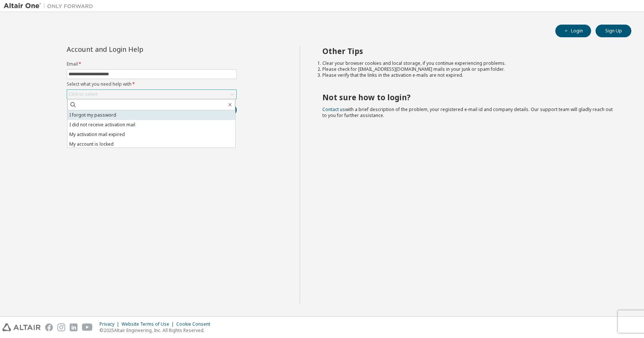 This screenshot has height=338, width=644. Describe the element at coordinates (73, 327) in the screenshot. I see `img: linkedin.svg` at that location.